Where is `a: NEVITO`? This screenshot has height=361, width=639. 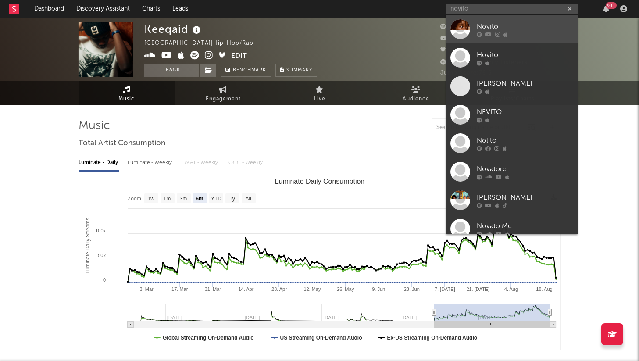
a: NEVITO is located at coordinates (512, 115).